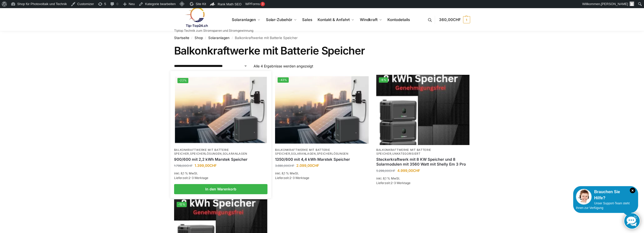 This screenshot has height=233, width=644. I want to click on span: 1, so click(467, 20).